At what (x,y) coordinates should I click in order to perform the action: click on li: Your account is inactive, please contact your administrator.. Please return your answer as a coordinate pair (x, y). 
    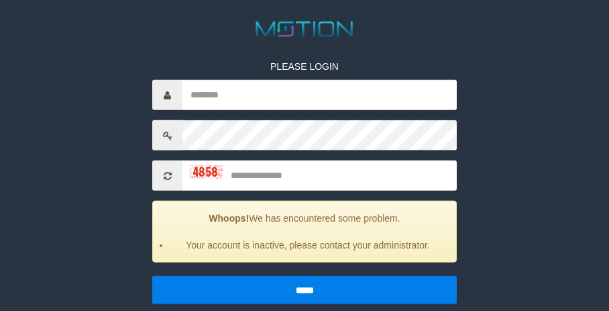
    Looking at the image, I should click on (308, 245).